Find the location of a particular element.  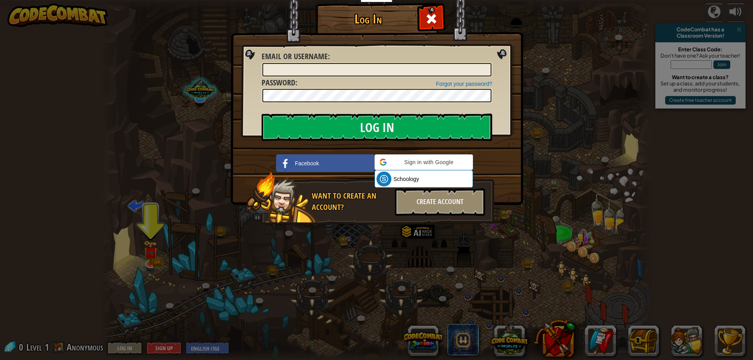

div: Create Account is located at coordinates (440, 202).